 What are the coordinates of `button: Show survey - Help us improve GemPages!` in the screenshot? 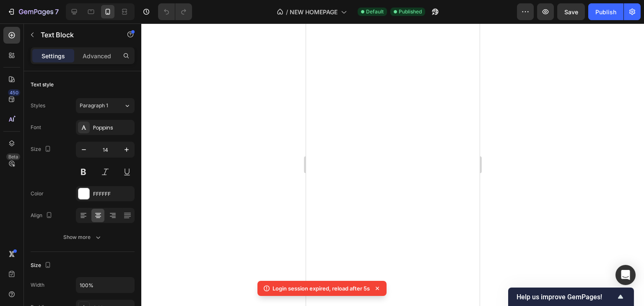 It's located at (571, 297).